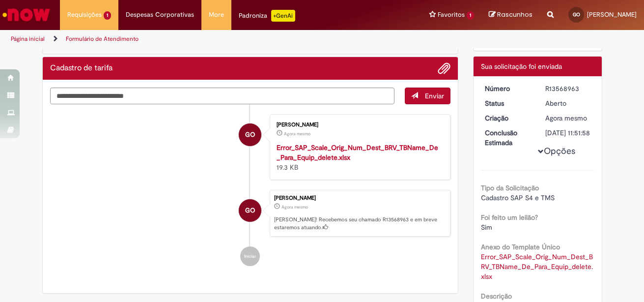 This screenshot has width=644, height=302. What do you see at coordinates (102, 39) in the screenshot?
I see `a: Formulário de Atendimento` at bounding box center [102, 39].